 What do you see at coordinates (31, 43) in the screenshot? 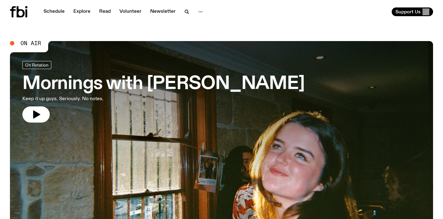
I see `span: On Air` at bounding box center [31, 43].